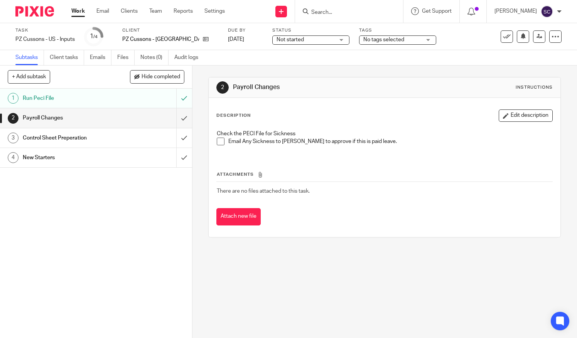 This screenshot has height=338, width=577. Describe the element at coordinates (45, 30) in the screenshot. I see `label: Task` at that location.